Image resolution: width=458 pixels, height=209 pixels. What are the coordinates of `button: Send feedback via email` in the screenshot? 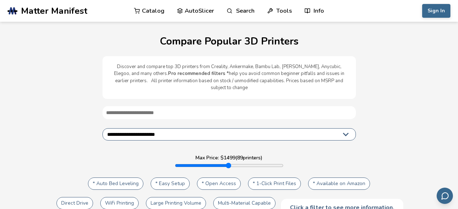 It's located at (444, 195).